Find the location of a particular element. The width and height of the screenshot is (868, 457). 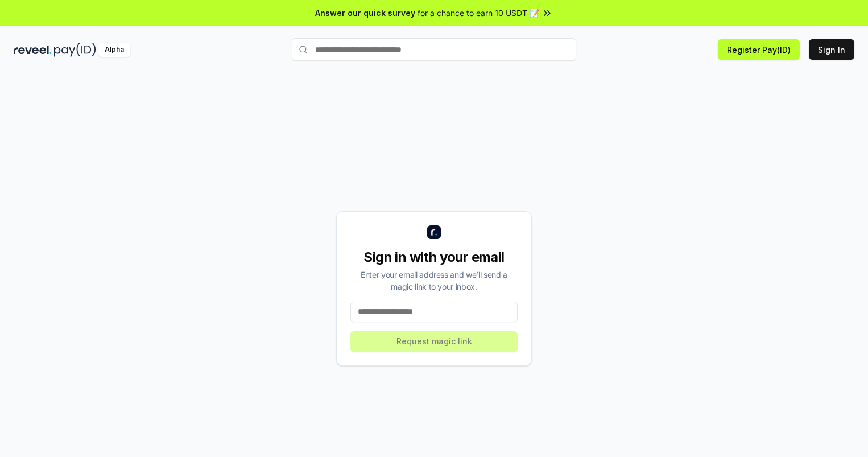

button: Register Pay(ID) is located at coordinates (759, 49).